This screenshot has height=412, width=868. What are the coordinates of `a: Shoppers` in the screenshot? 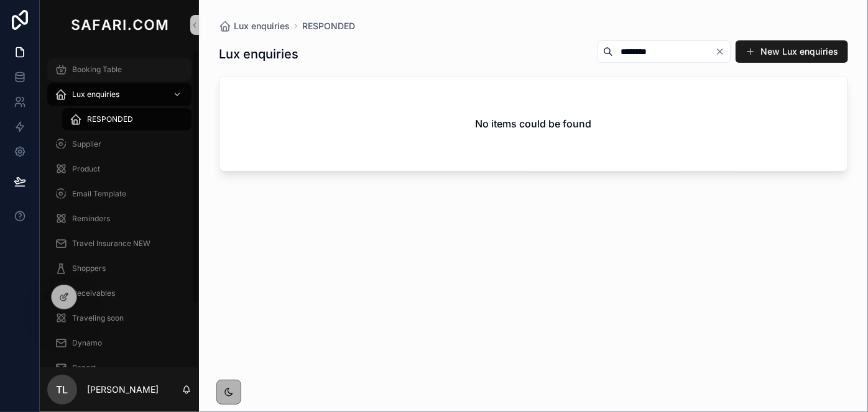 It's located at (119, 268).